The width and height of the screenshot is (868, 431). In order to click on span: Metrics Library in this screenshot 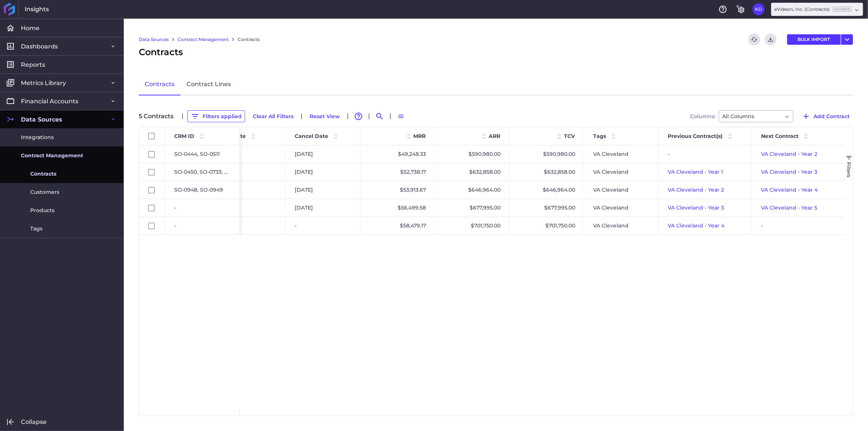, I will do `click(43, 83)`.